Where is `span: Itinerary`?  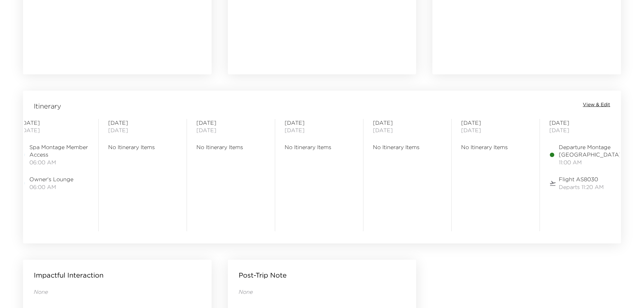
span: Itinerary is located at coordinates (47, 106).